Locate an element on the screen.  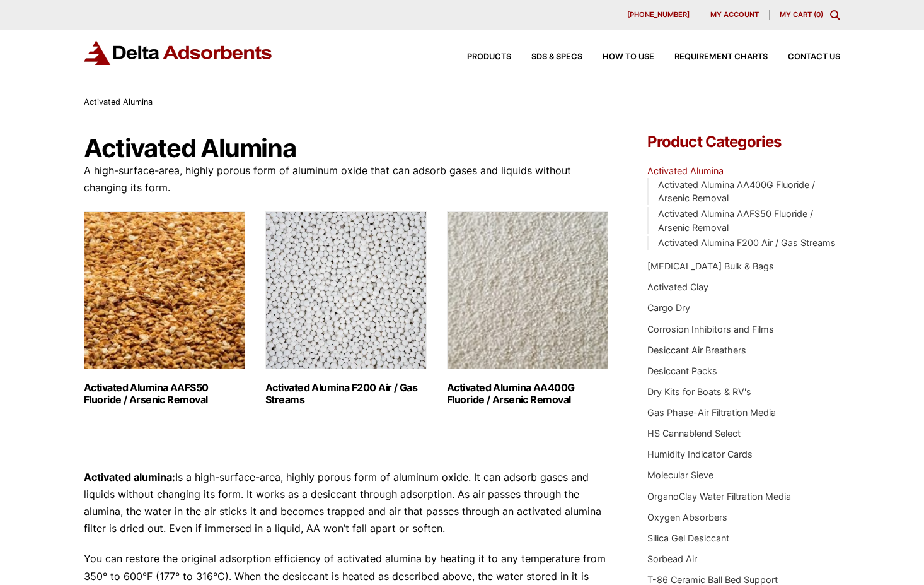
div: Toggle Modal Content is located at coordinates (835, 15).